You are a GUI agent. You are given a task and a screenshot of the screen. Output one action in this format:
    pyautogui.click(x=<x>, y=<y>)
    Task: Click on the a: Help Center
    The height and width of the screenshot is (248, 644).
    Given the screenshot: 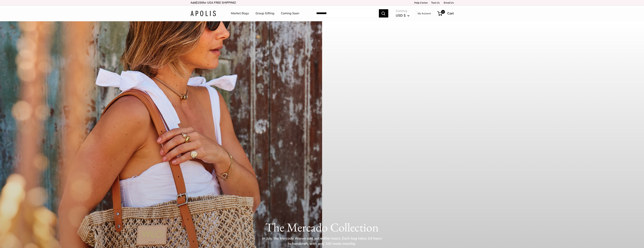 What is the action you would take?
    pyautogui.click(x=421, y=2)
    